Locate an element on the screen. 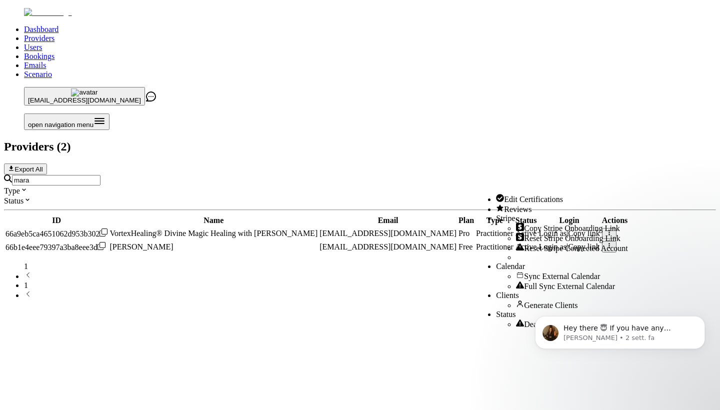 This screenshot has height=410, width=720. li: next page button is located at coordinates (370, 295).